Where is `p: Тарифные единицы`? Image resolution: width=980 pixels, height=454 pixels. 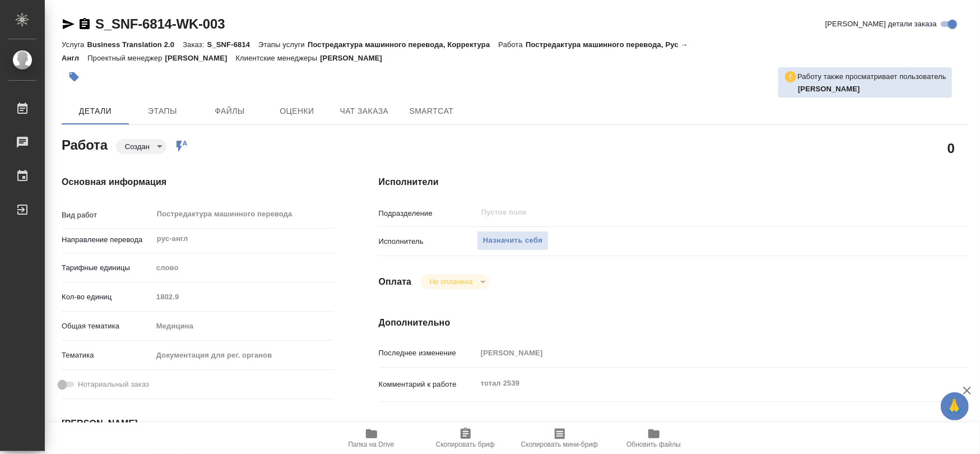
p: Тарифные единицы is located at coordinates (107, 268).